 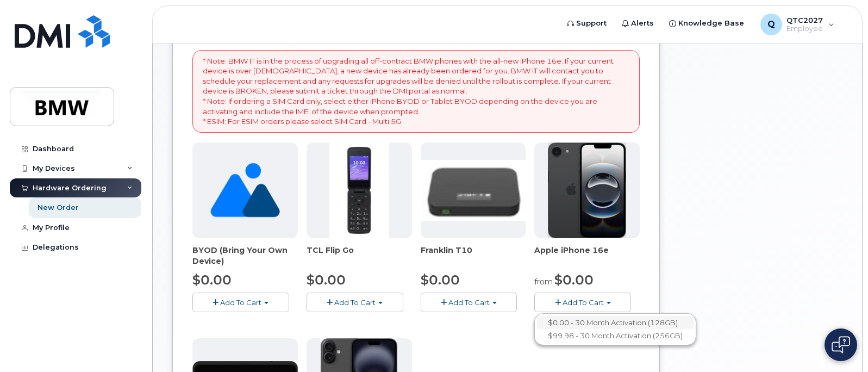 I want to click on img: Open chat, so click(x=841, y=345).